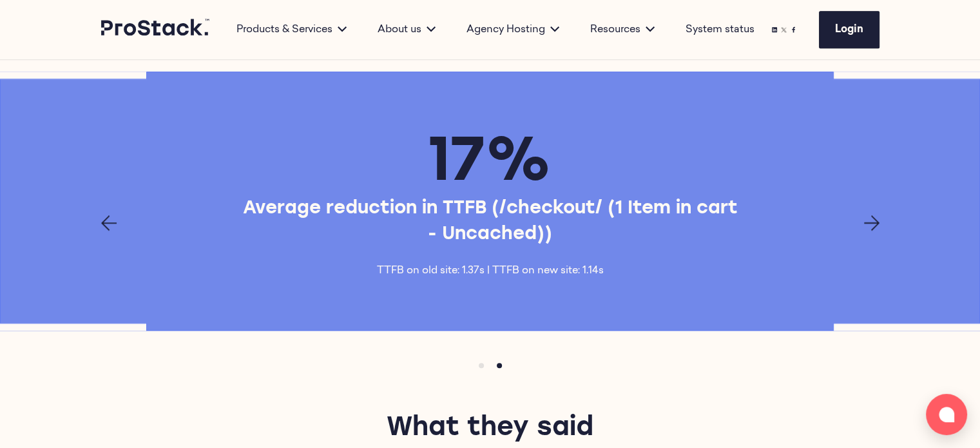 This screenshot has height=448, width=980. Describe the element at coordinates (407, 29) in the screenshot. I see `div: About us` at that location.